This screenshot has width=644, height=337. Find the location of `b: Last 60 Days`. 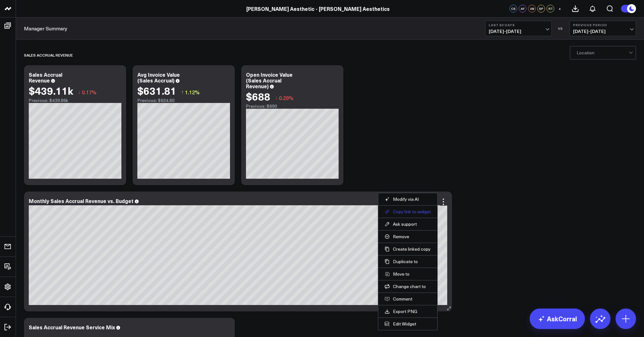

b: Last 60 Days is located at coordinates (518, 25).